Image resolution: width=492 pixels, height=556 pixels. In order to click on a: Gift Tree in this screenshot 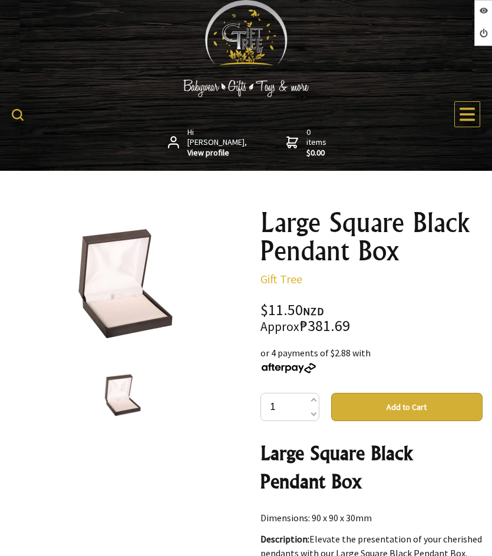, I will do `click(281, 278)`.